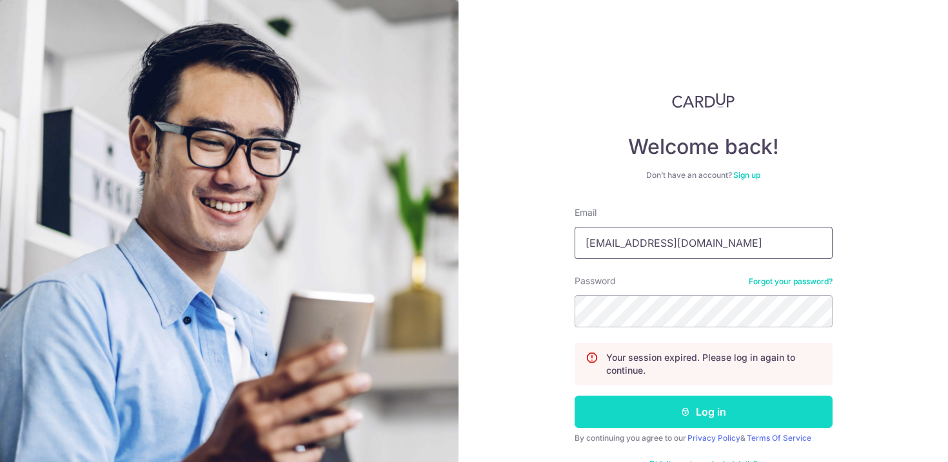 The width and height of the screenshot is (948, 462). I want to click on a: Terms Of Service, so click(779, 438).